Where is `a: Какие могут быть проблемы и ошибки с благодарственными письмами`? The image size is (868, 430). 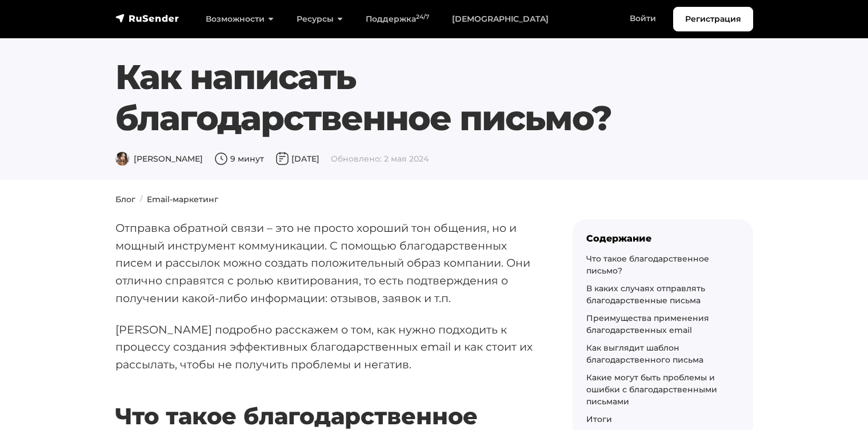 a: Какие могут быть проблемы и ошибки с благодарственными письмами is located at coordinates (651, 390).